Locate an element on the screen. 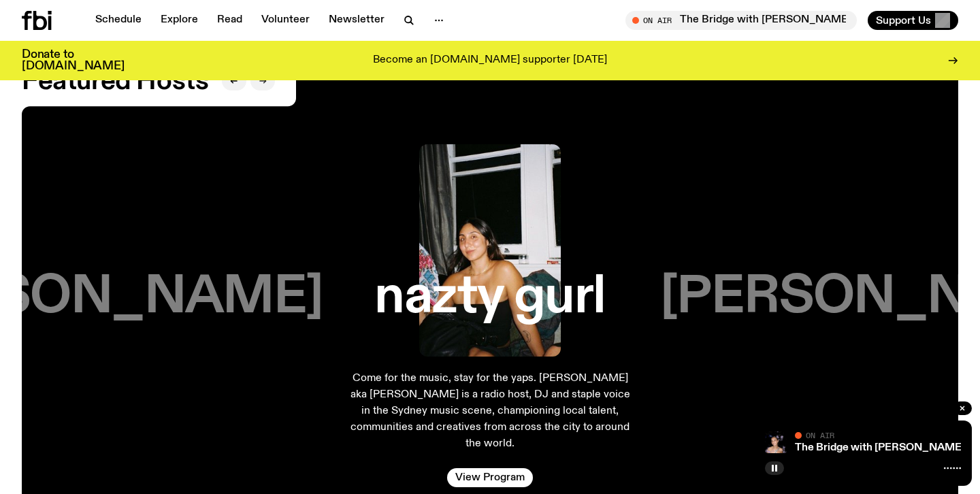  a: View Program is located at coordinates (490, 478).